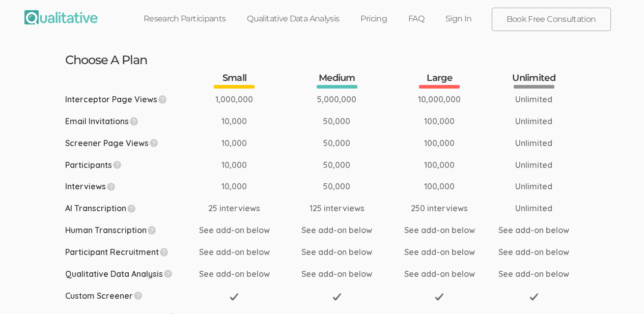  Describe the element at coordinates (242, 80) in the screenshot. I see `th: Small` at that location.